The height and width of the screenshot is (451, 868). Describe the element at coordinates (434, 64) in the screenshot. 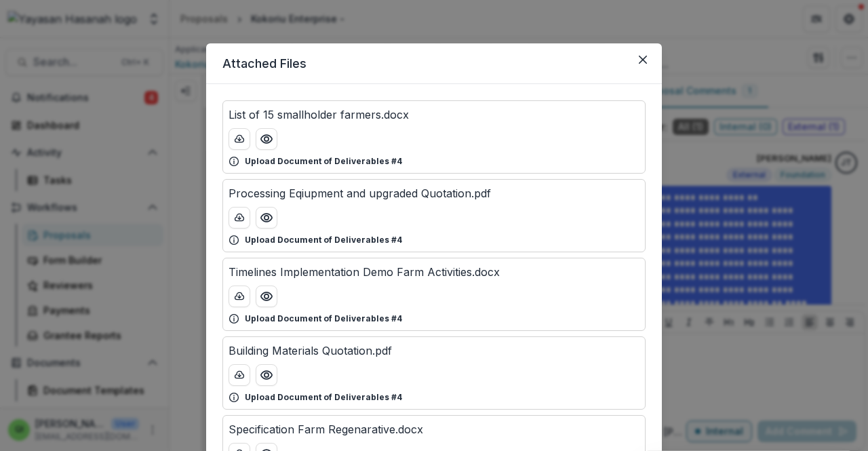

I see `header: Attached Files` at that location.